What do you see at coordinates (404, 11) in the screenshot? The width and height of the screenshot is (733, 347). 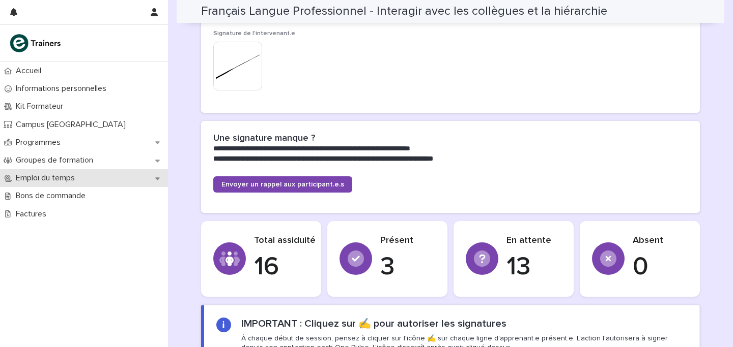 I see `h2: Français Langue Professionnel - Interagir avec les collègues et la hiérarchie` at bounding box center [404, 11].